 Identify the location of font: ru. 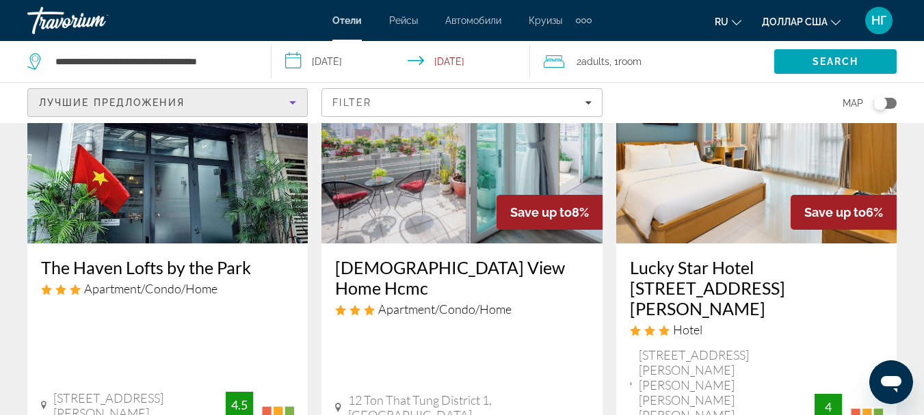
(722, 22).